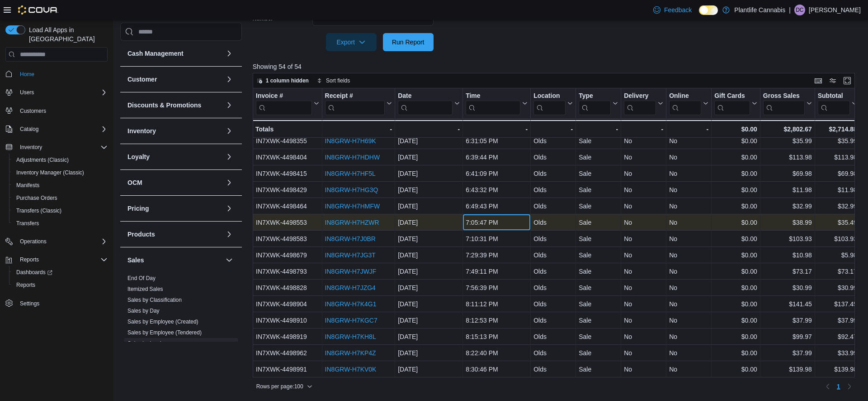  What do you see at coordinates (553, 103) in the screenshot?
I see `button: Location` at bounding box center [553, 103].